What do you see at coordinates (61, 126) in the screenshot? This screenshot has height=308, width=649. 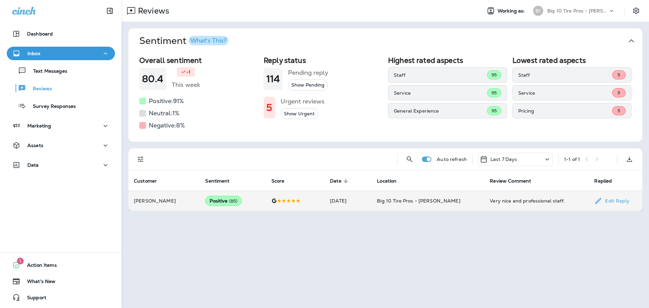 I see `button: Marketing` at bounding box center [61, 126].